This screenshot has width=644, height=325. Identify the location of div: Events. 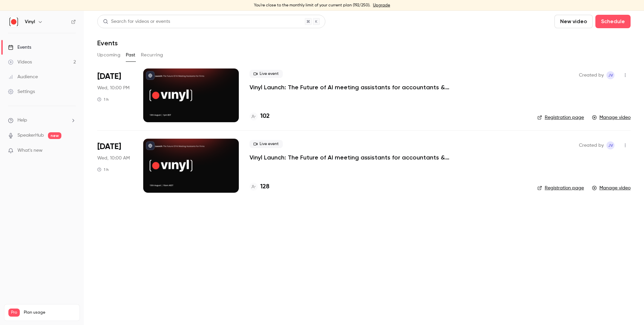
(20, 47).